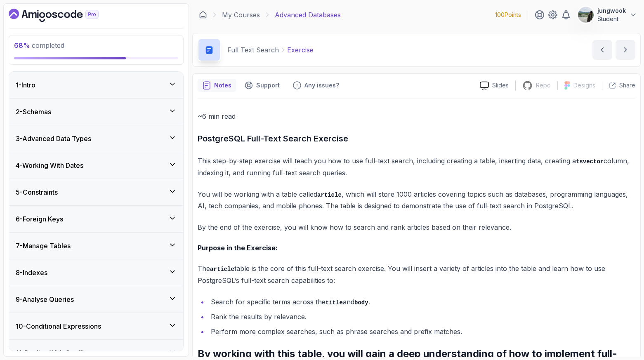 The height and width of the screenshot is (360, 644). I want to click on p: This step-by-step exercise will teach you how to use full-text search, including creating a table..., so click(416, 167).